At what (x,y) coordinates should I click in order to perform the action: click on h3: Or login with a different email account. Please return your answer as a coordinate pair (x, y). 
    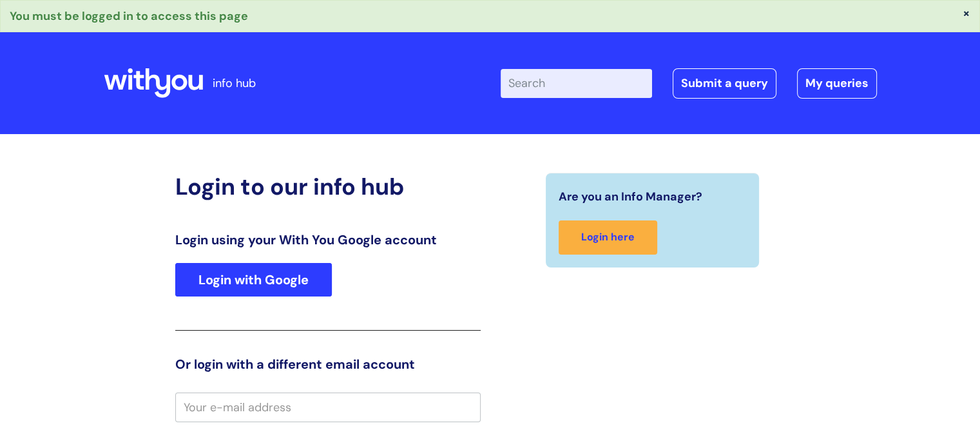
    Looking at the image, I should click on (328, 364).